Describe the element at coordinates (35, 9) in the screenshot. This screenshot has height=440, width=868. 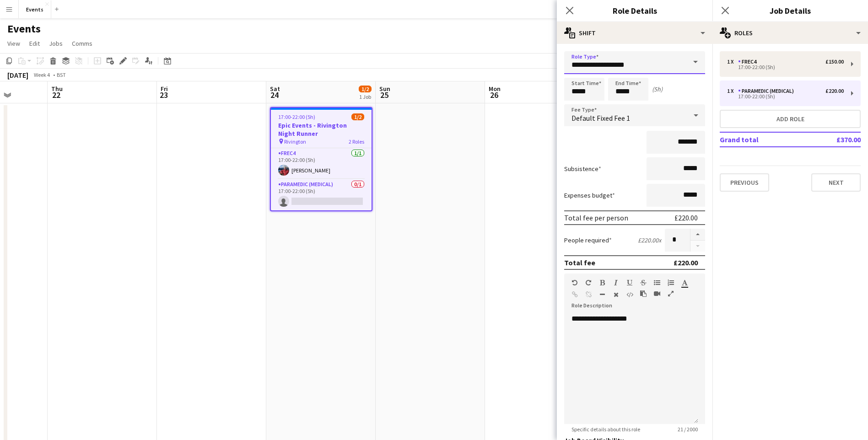
I see `button: Events` at that location.